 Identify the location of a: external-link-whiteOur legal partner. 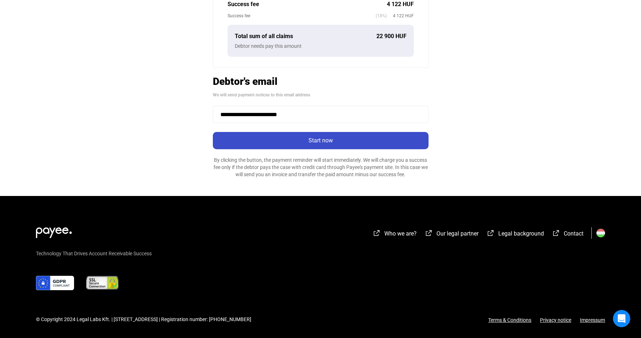
(452, 235).